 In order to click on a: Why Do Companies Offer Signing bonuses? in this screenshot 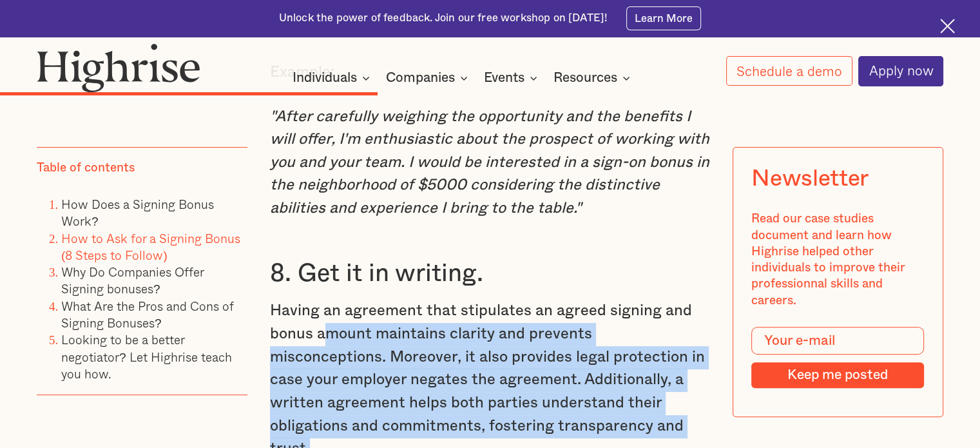, I will do `click(132, 279)`.